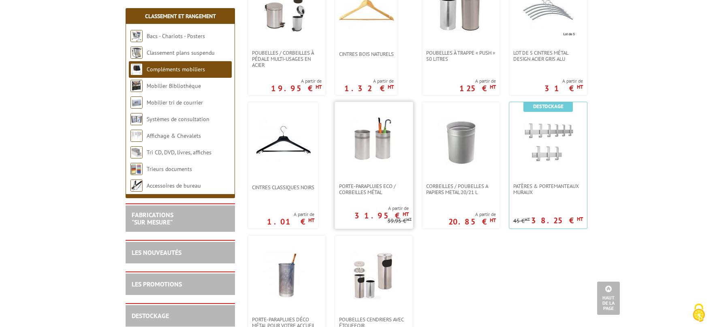  Describe the element at coordinates (176, 69) in the screenshot. I see `a: Compléments mobiliers` at that location.